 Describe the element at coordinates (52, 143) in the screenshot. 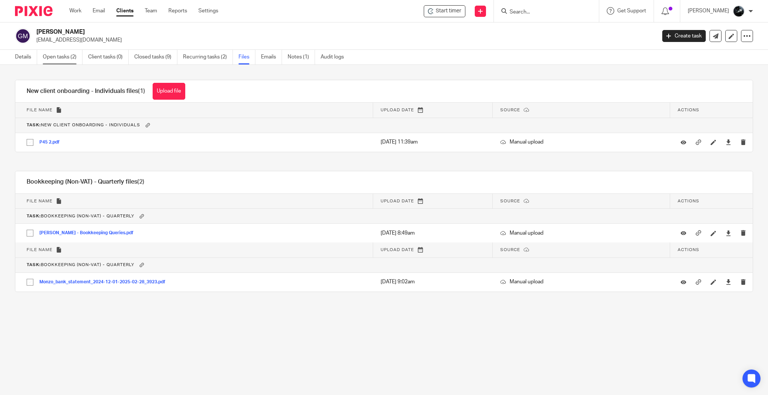

I see `button: P45 2.pdf` at that location.